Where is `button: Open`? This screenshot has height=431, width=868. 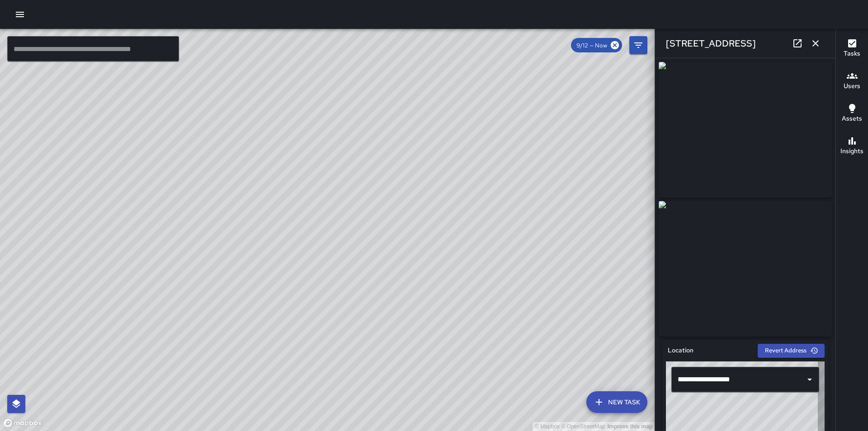
button: Open is located at coordinates (809, 379).